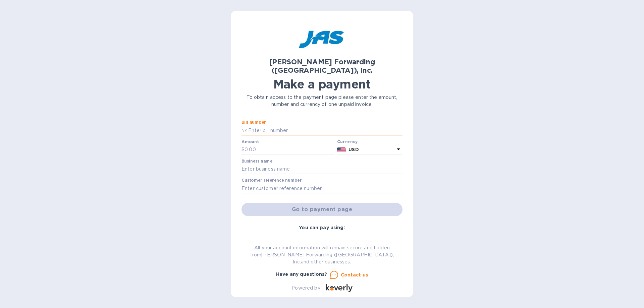 The width and height of the screenshot is (644, 308). I want to click on p: №, so click(244, 130).